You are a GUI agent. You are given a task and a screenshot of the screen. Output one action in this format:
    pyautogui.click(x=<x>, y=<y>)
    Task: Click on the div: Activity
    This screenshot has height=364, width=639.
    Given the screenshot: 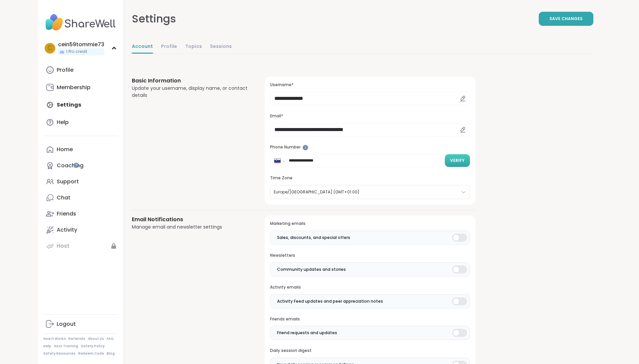 What is the action you would take?
    pyautogui.click(x=67, y=230)
    